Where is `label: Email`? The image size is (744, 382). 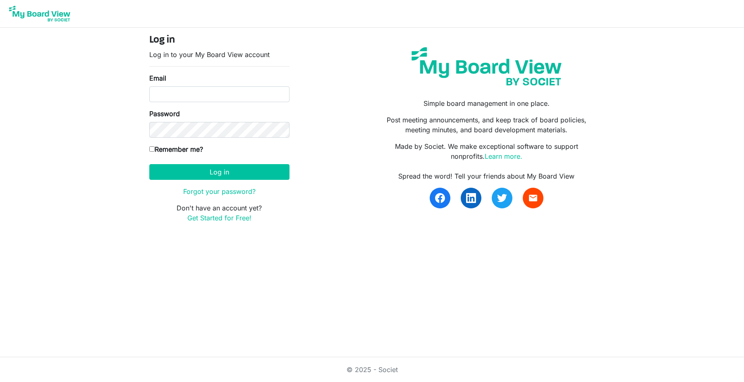 label: Email is located at coordinates (158, 78).